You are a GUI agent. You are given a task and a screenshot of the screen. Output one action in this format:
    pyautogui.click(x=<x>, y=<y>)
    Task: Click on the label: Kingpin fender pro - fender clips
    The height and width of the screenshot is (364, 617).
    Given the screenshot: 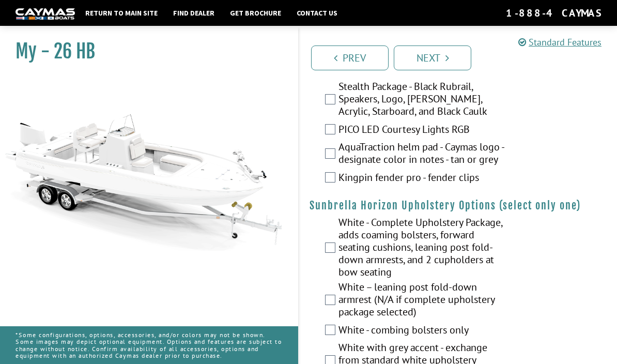 What is the action you would take?
    pyautogui.click(x=421, y=179)
    